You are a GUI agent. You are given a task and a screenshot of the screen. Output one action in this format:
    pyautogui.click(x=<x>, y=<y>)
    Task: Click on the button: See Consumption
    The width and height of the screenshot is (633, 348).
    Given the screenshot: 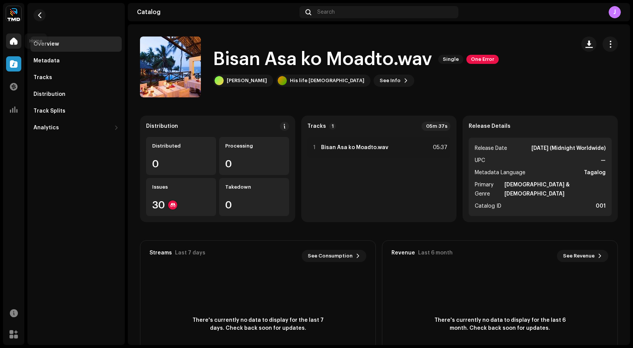 What is the action you would take?
    pyautogui.click(x=334, y=256)
    